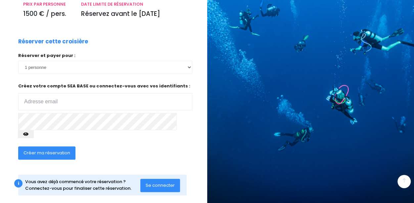 This screenshot has height=203, width=414. Describe the element at coordinates (105, 96) in the screenshot. I see `p: Créez votre compte SEA BASE ou connectez-vous avec vos identifiants :` at that location.